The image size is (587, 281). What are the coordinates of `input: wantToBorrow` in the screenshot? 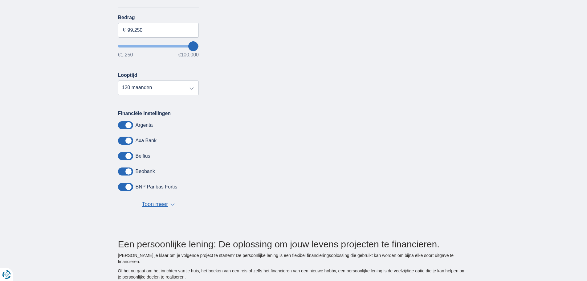 It's located at (158, 46).